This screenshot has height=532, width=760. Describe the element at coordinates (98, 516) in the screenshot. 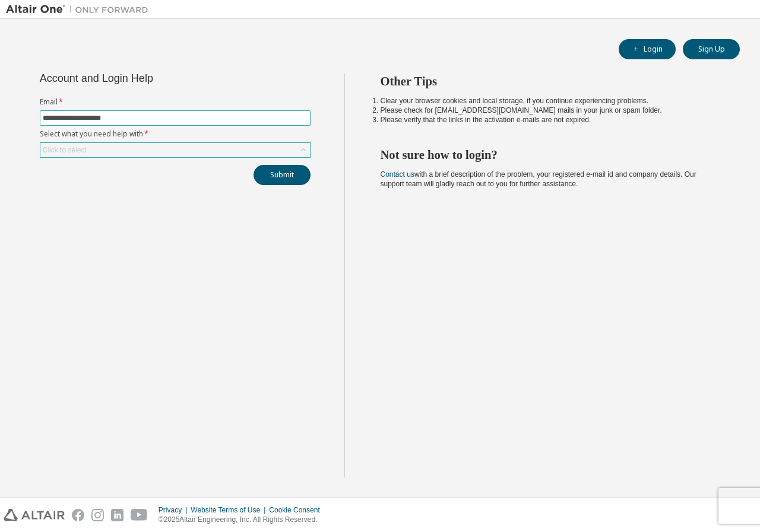

I see `img: instagram.svg` at that location.